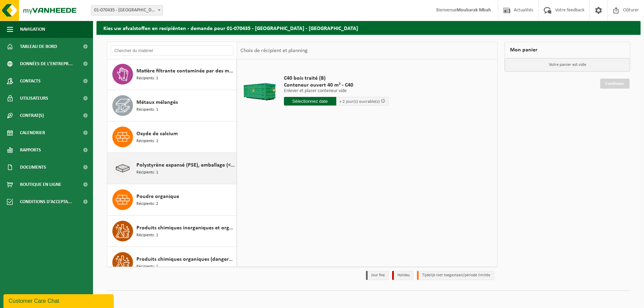 The image size is (644, 308). Describe the element at coordinates (403, 275) in the screenshot. I see `li: Holiday` at that location.